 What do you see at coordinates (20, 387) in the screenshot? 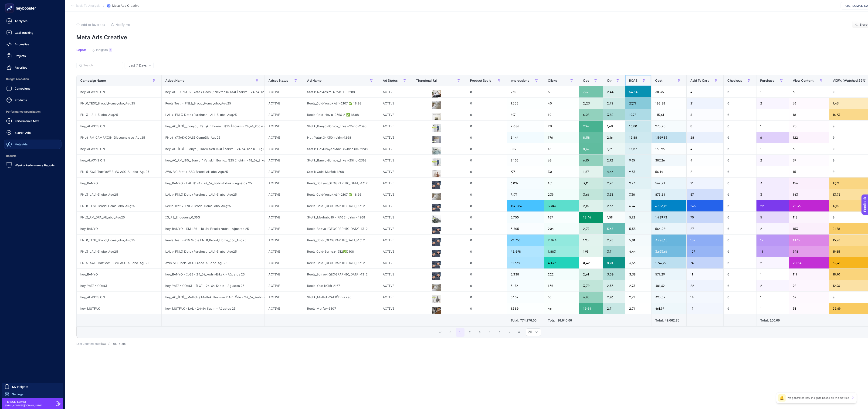
I see `span: My Insights` at bounding box center [20, 387].